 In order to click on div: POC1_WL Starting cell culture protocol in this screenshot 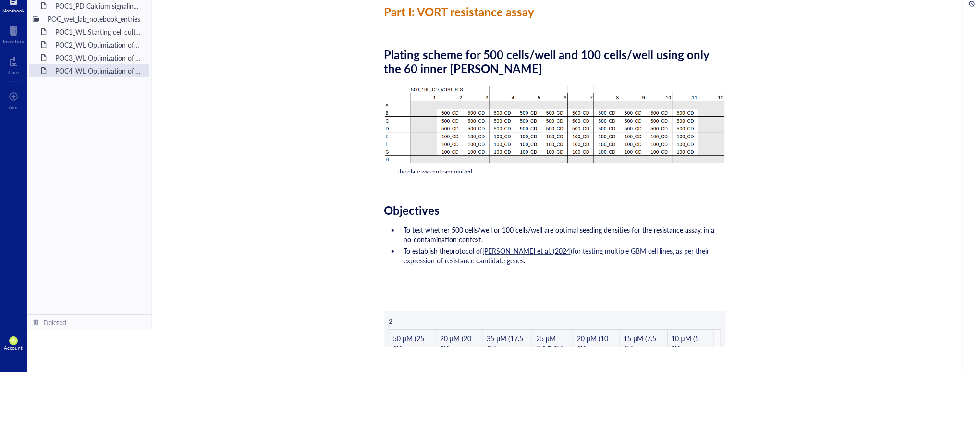, I will do `click(98, 32)`.